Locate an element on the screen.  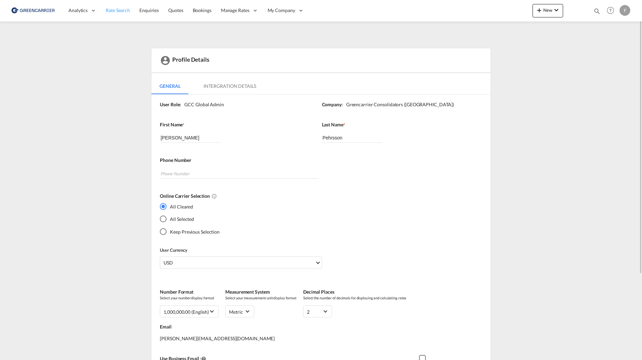
span: Rate Search is located at coordinates (118, 10).